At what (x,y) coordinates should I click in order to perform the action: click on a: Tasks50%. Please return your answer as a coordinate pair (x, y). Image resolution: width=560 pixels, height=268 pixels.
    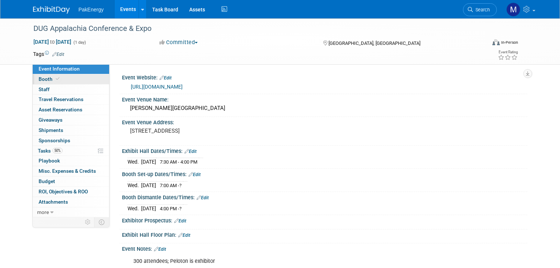
    Looking at the image, I should click on (71, 151).